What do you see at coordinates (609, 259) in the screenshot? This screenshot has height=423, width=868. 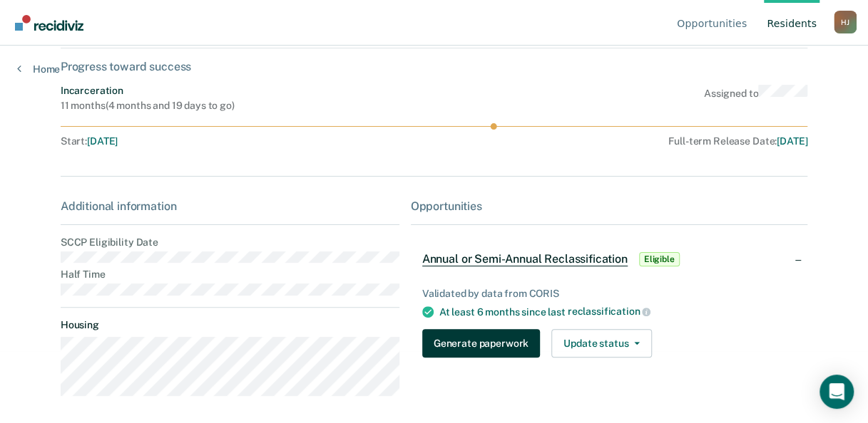 I see `div: Annual or Semi-Annual ReclassificationEligible` at bounding box center [609, 259].